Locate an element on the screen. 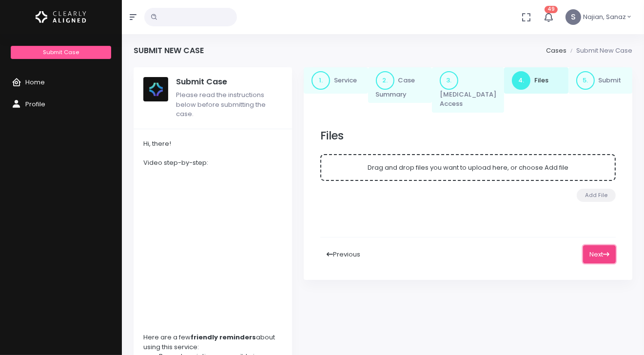 The width and height of the screenshot is (644, 355). a: Submit Case is located at coordinates (61, 52).